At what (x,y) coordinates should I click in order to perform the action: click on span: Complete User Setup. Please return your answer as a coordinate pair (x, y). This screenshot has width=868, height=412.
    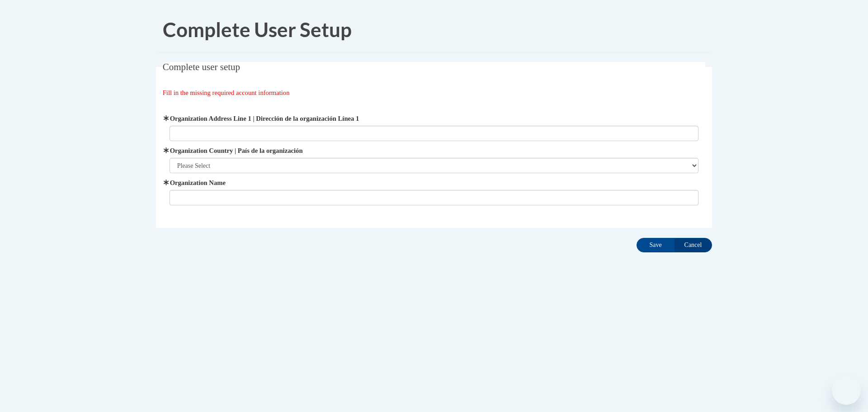
    Looking at the image, I should click on (257, 29).